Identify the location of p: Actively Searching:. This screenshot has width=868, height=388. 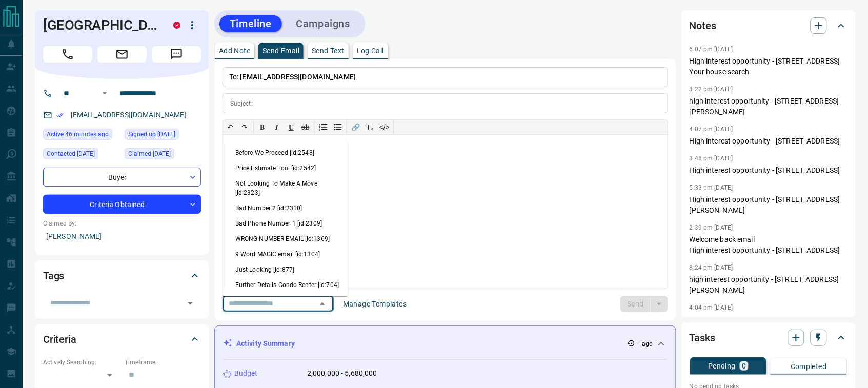
(81, 362).